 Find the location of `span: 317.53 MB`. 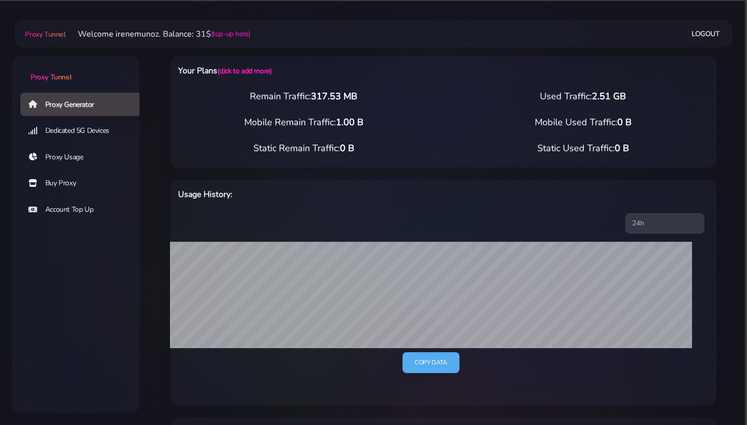

span: 317.53 MB is located at coordinates (334, 96).